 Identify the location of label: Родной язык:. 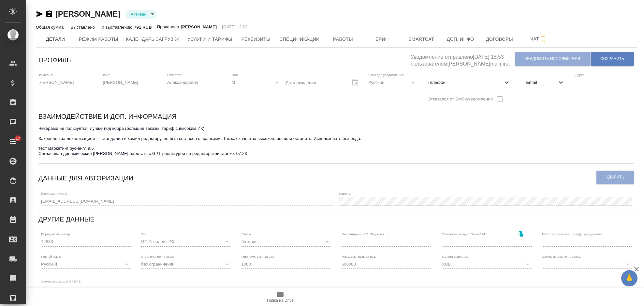
(51, 257).